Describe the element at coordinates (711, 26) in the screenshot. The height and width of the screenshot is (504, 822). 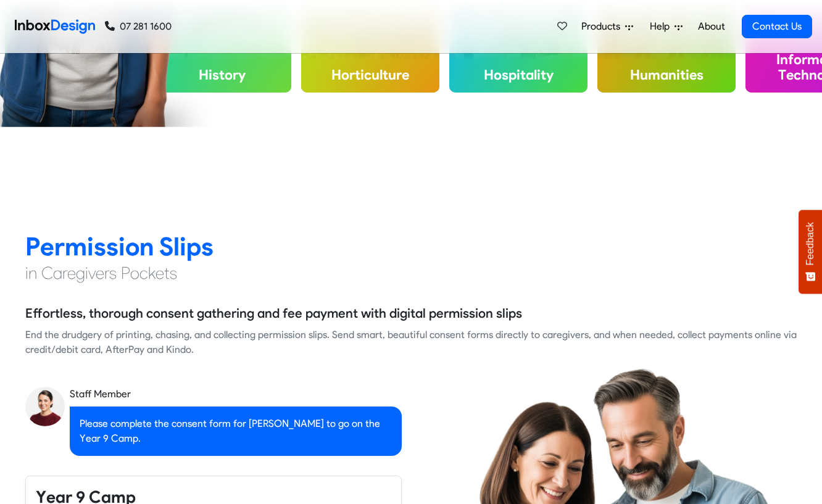
I see `a: About` at that location.